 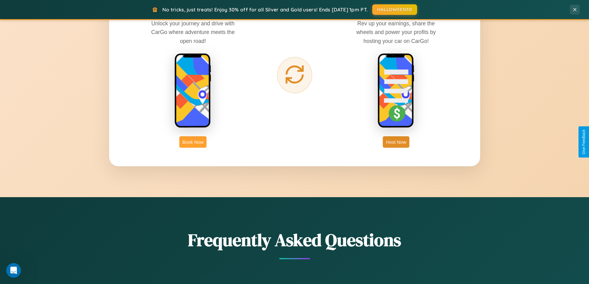 What do you see at coordinates (396, 142) in the screenshot?
I see `button: Host Now` at bounding box center [396, 142].